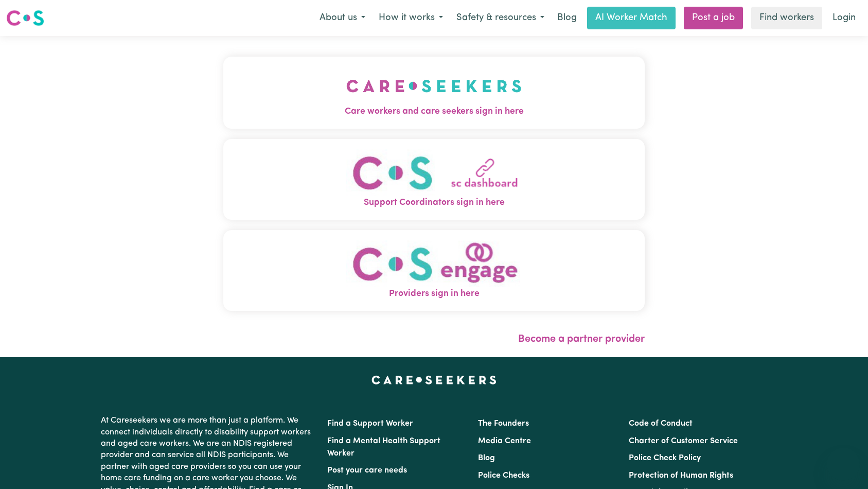  What do you see at coordinates (434, 203) in the screenshot?
I see `span: Support Coordinators sign in here` at bounding box center [434, 203].